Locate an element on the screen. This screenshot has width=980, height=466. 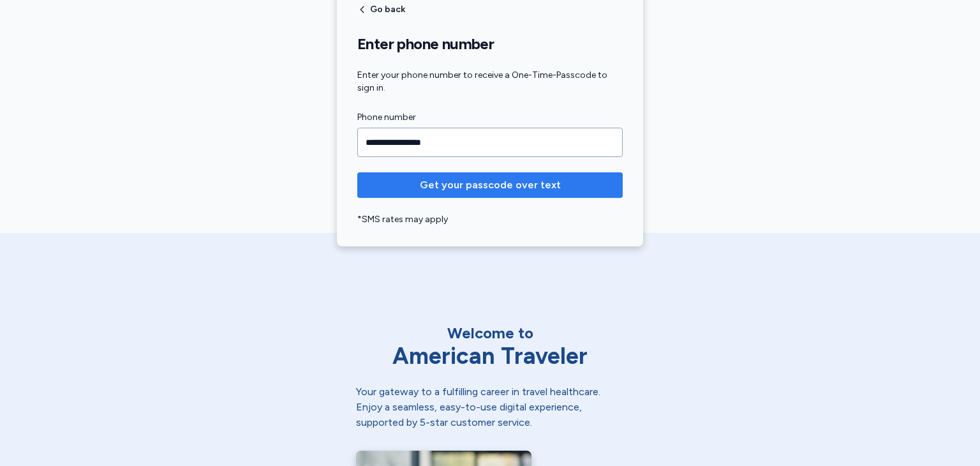
div: American Traveler is located at coordinates (490, 356).